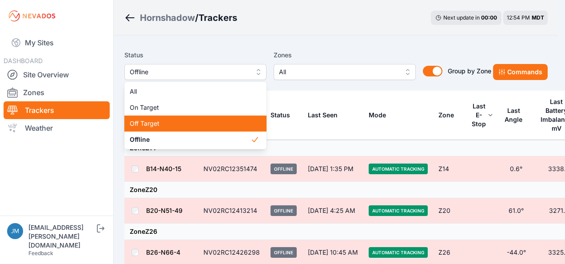  I want to click on button: Offline, so click(195, 72).